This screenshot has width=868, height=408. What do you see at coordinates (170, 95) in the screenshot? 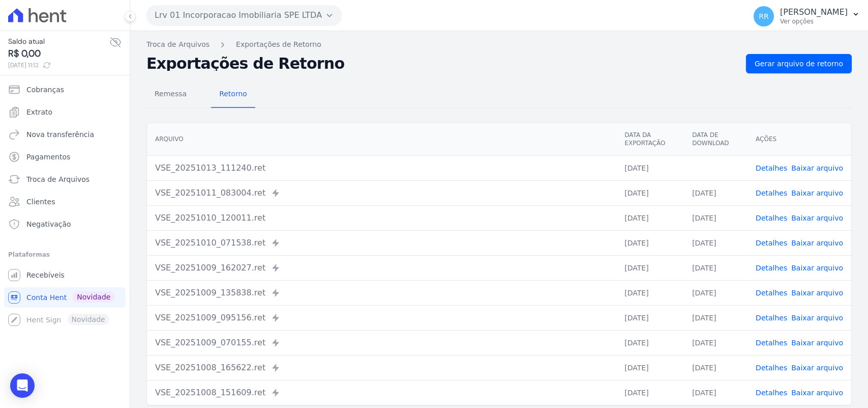
I see `a: Remessa` at bounding box center [170, 95].